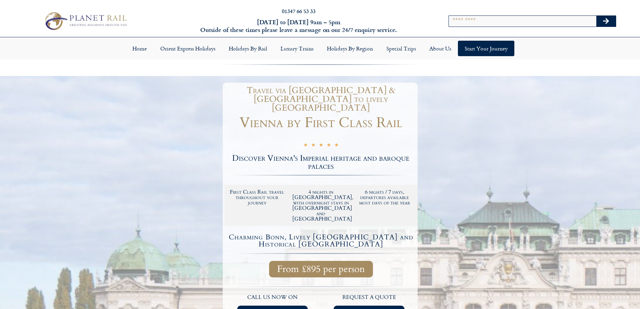 The image size is (640, 309). What do you see at coordinates (320, 48) in the screenshot?
I see `nav: Menu` at bounding box center [320, 48].